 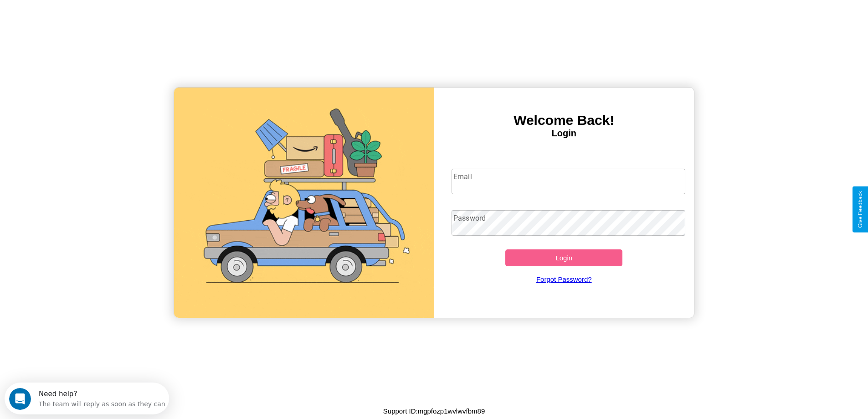 I want to click on button: Login, so click(x=564, y=258).